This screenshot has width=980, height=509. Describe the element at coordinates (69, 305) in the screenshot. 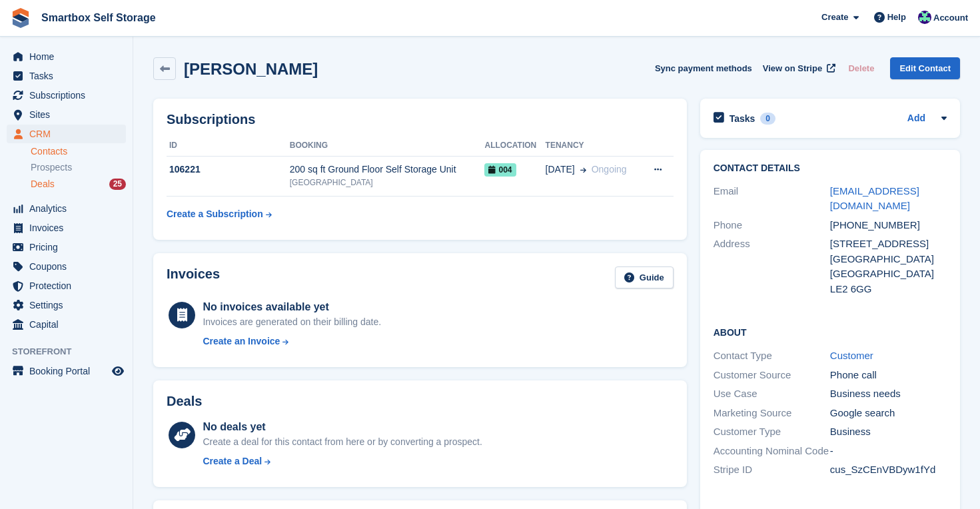

I see `span: Settings` at that location.